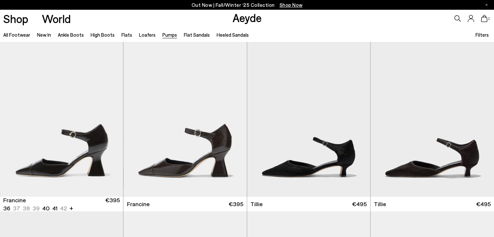 The height and width of the screenshot is (237, 494). What do you see at coordinates (482, 35) in the screenshot?
I see `span: Filters` at bounding box center [482, 35].